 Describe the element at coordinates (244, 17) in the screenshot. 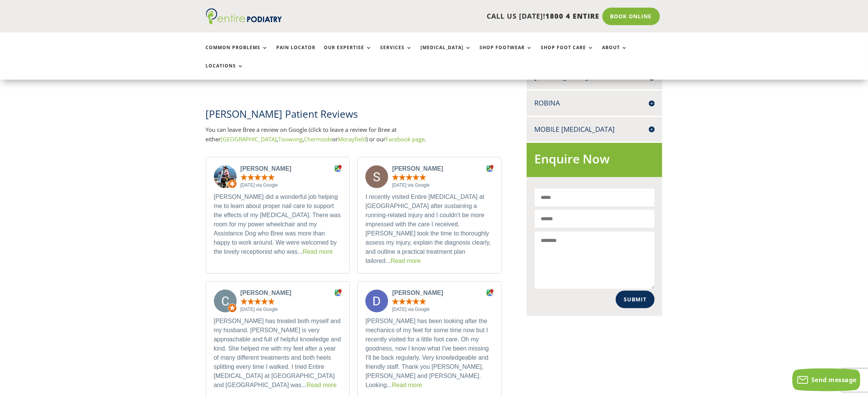

I see `img: logo (1)` at that location.